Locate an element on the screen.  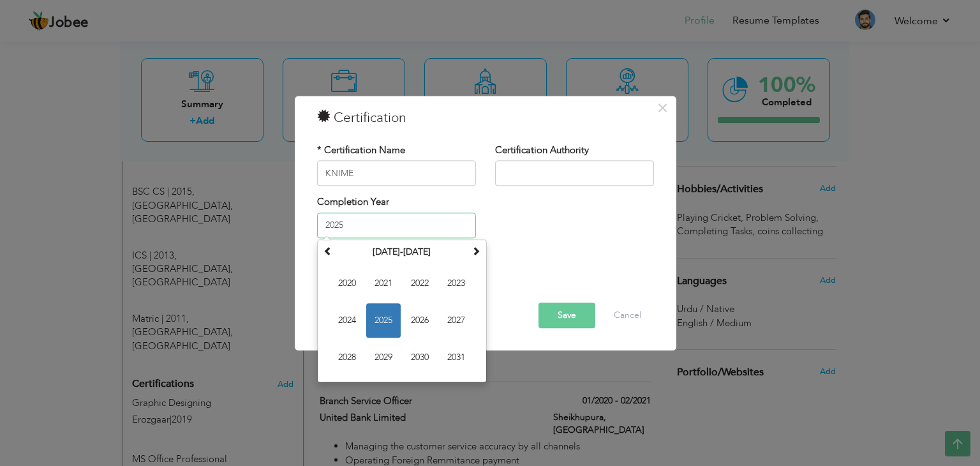
span: 2022 is located at coordinates (420, 284).